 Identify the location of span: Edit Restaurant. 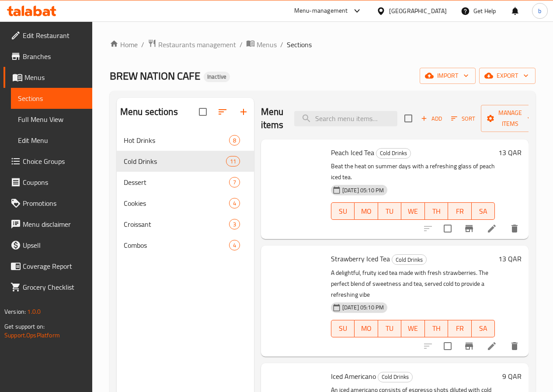
(54, 36).